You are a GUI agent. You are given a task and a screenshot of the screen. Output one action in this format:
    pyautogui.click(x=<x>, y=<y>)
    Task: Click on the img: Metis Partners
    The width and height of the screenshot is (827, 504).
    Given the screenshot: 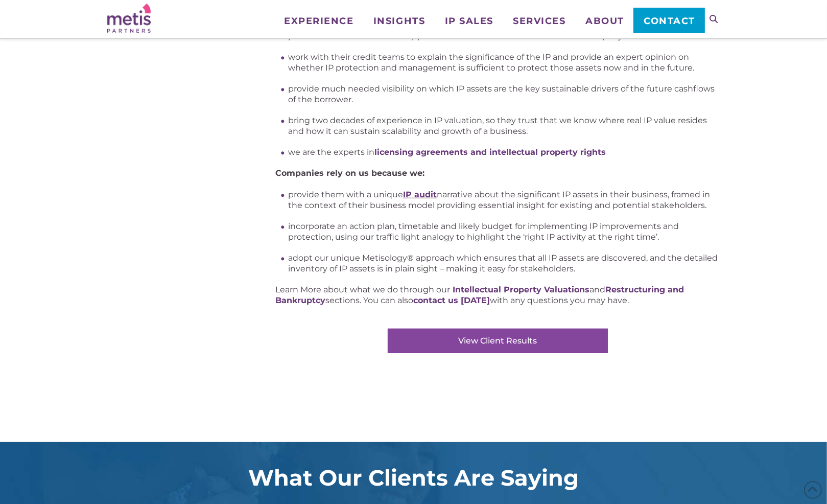 What is the action you would take?
    pyautogui.click(x=129, y=18)
    